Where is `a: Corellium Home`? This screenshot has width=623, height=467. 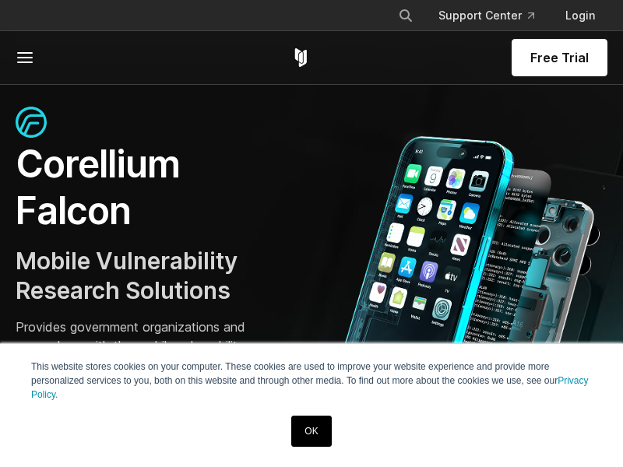 a: Corellium Home is located at coordinates (301, 58).